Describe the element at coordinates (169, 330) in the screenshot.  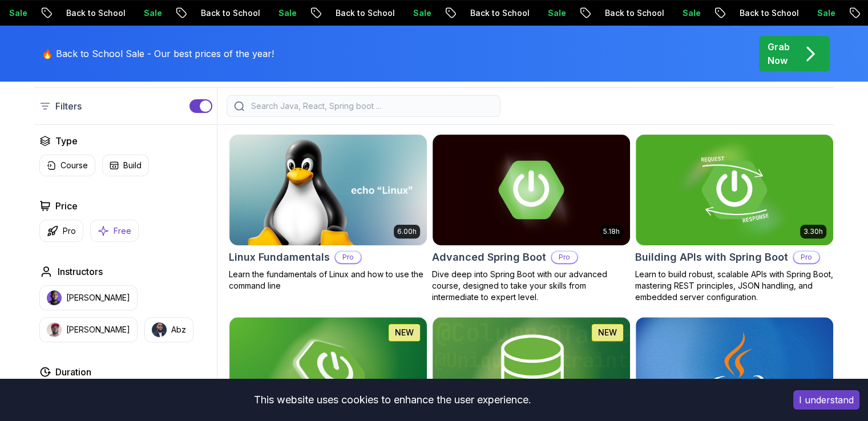
I see `button: instructor imgAbz` at that location.